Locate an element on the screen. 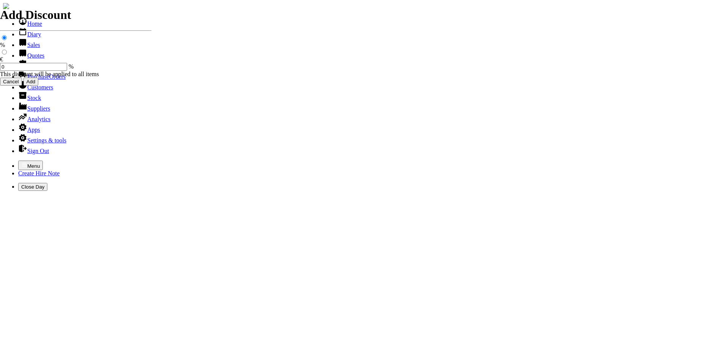 The width and height of the screenshot is (722, 345). a: Settings & tools is located at coordinates (42, 140).